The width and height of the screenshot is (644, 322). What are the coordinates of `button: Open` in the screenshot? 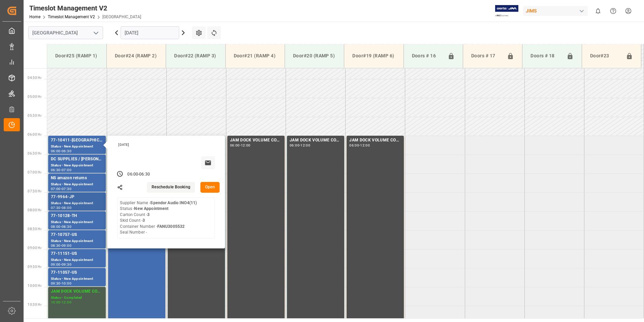 It's located at (210, 188).